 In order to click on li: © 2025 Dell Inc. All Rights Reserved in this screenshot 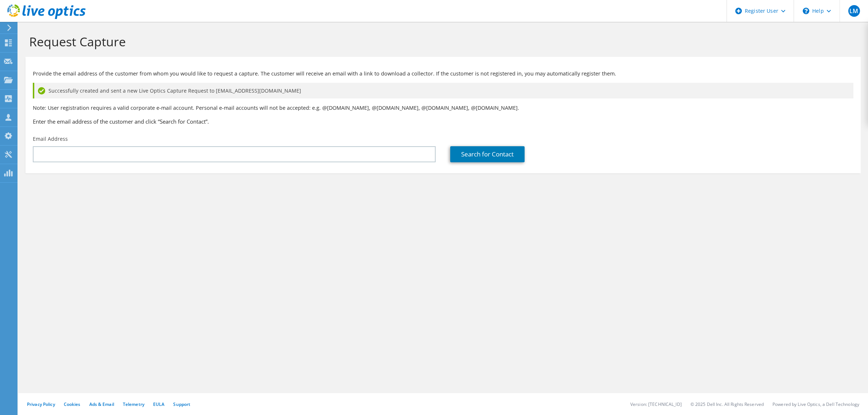, I will do `click(727, 404)`.